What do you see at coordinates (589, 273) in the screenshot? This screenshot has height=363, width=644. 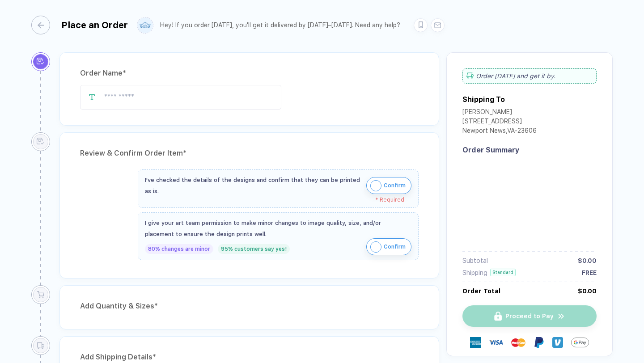 I see `div: FREE` at bounding box center [589, 273].